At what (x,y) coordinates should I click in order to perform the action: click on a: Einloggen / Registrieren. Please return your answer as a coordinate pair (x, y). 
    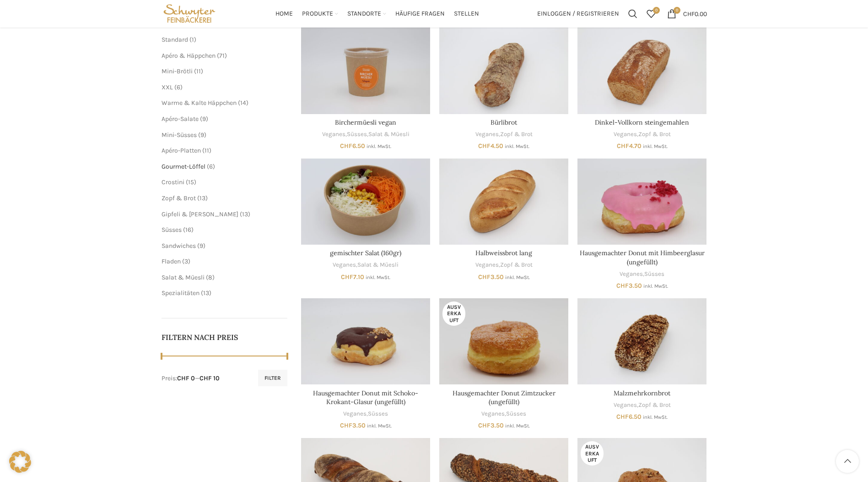
    Looking at the image, I should click on (578, 14).